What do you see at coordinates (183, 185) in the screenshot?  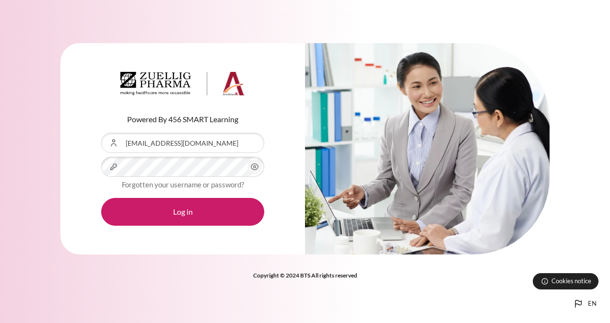 I see `a: Forgotten your username or password?` at bounding box center [183, 185].